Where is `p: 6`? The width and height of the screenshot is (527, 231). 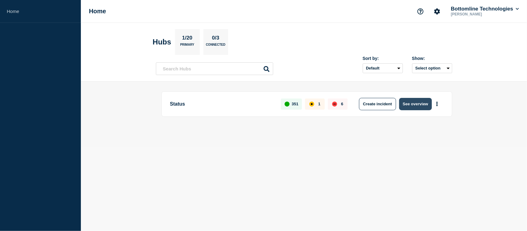 p: 6 is located at coordinates (342, 104).